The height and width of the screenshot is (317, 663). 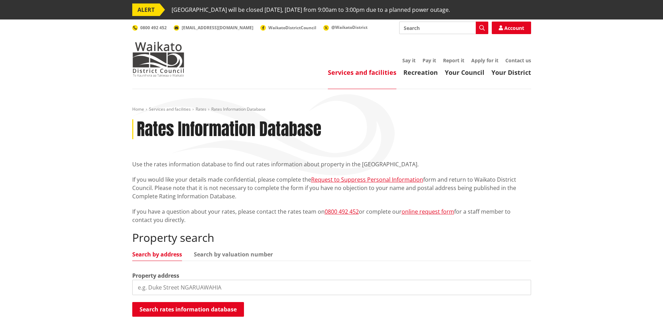 What do you see at coordinates (332, 188) in the screenshot?
I see `p: If you would like your details made confidential, please complete the form and return to Waikato ...` at bounding box center [332, 188].